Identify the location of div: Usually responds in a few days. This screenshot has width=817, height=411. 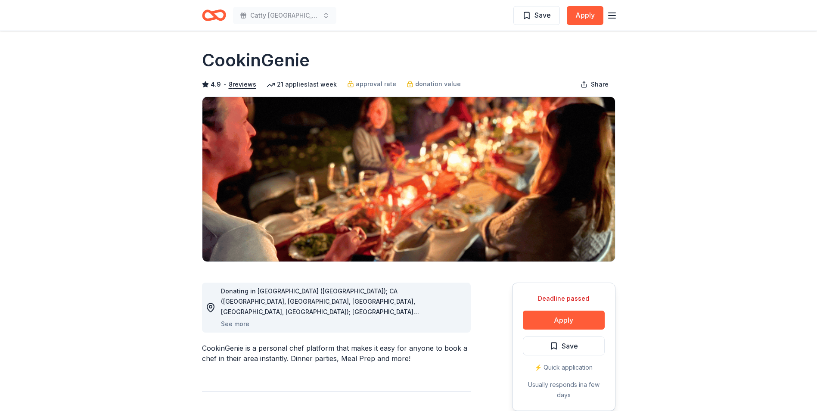
(564, 390).